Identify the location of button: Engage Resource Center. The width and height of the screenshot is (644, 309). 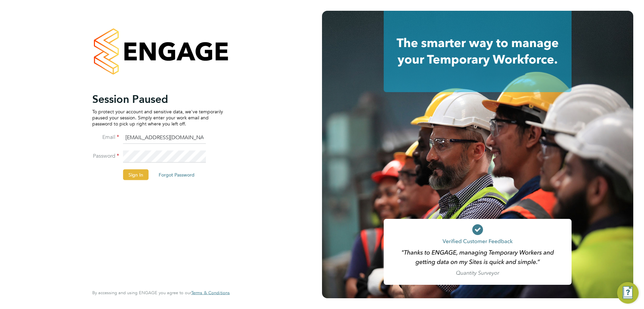
(629, 293).